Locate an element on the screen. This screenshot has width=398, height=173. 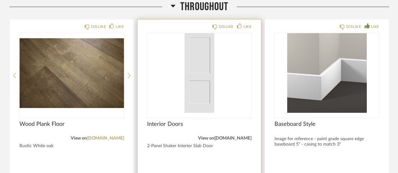
div: Rustic White oak is located at coordinates (72, 146).